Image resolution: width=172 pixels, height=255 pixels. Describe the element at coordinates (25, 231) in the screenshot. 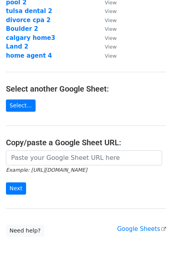

I see `a: Need help?` at that location.